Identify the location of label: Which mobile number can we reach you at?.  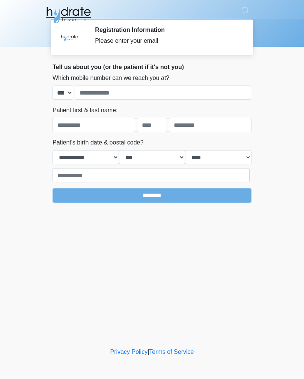
(111, 78).